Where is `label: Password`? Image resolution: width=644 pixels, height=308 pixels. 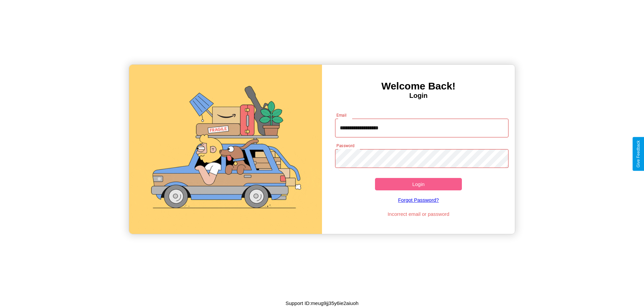 label: Password is located at coordinates (345, 146).